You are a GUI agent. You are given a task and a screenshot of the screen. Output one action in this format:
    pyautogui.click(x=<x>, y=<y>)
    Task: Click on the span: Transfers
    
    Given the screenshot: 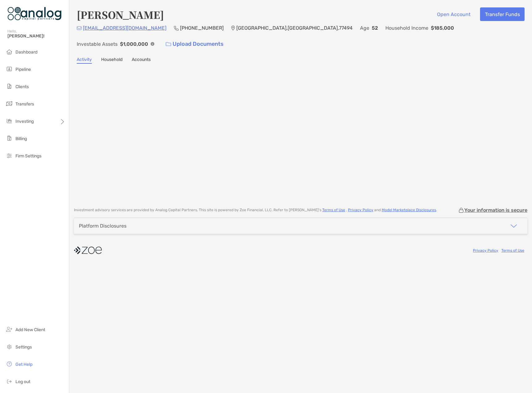 What is the action you would take?
    pyautogui.click(x=25, y=104)
    